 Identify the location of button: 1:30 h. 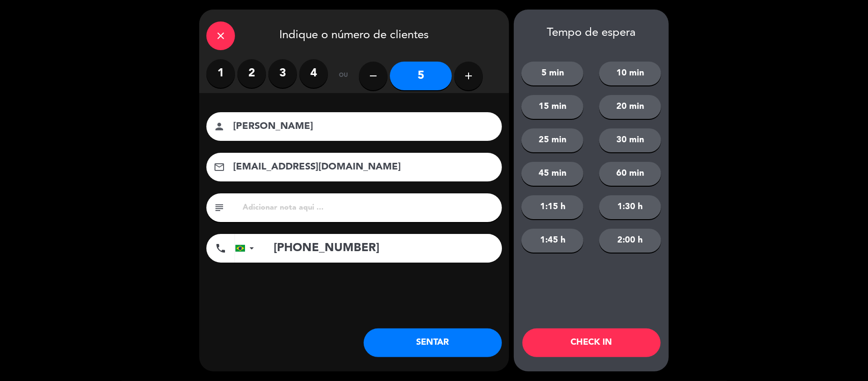
(630, 207).